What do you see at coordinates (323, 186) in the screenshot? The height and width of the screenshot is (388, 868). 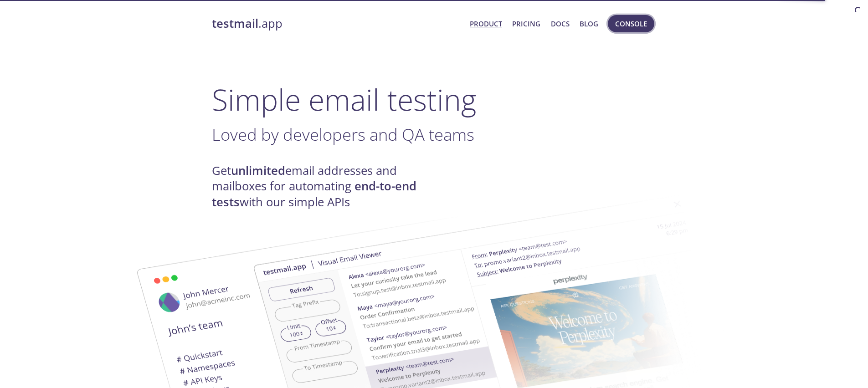 I see `h4: Get email addresses and mailboxes for automating with our simple APIs` at bounding box center [323, 186].